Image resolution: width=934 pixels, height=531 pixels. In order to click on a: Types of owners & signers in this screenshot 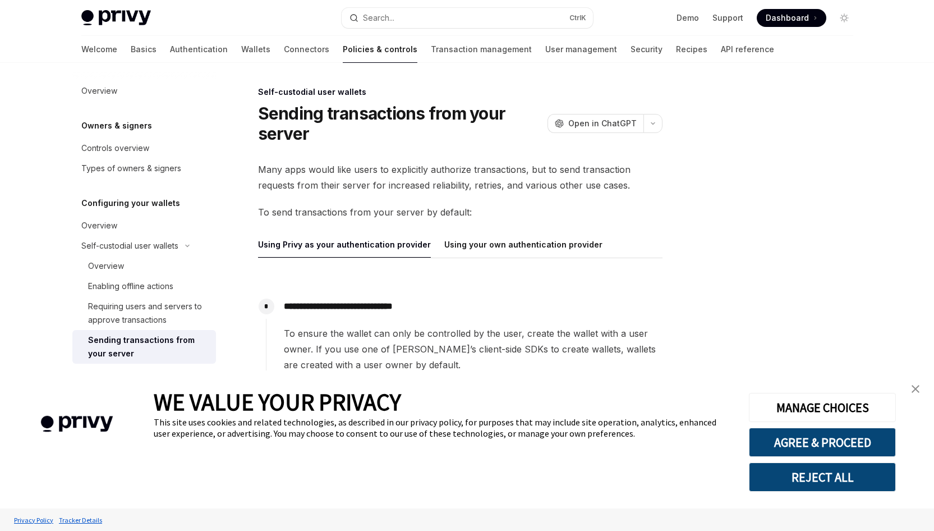, I will do `click(144, 168)`.